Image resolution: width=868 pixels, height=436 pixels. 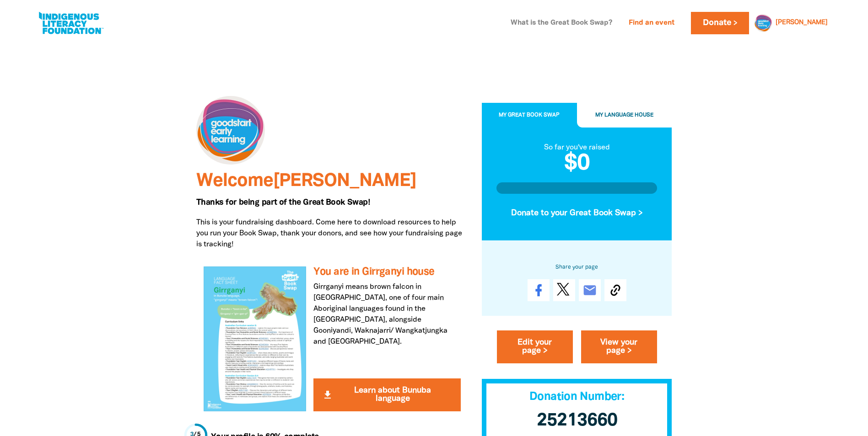 What do you see at coordinates (590, 291) in the screenshot?
I see `i: email` at bounding box center [590, 291].